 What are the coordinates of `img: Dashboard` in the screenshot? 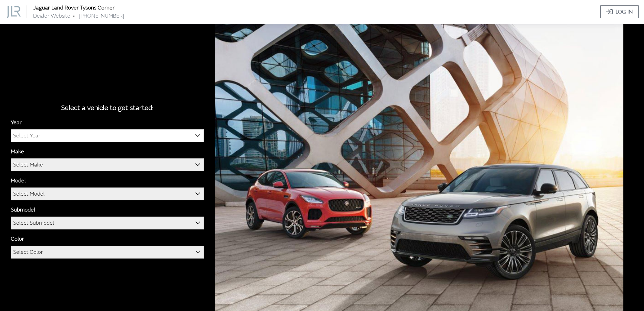 It's located at (14, 12).